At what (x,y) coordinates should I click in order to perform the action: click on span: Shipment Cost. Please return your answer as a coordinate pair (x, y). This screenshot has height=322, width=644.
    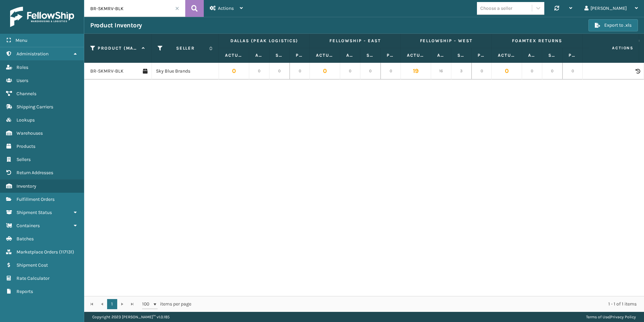
    Looking at the image, I should click on (32, 265).